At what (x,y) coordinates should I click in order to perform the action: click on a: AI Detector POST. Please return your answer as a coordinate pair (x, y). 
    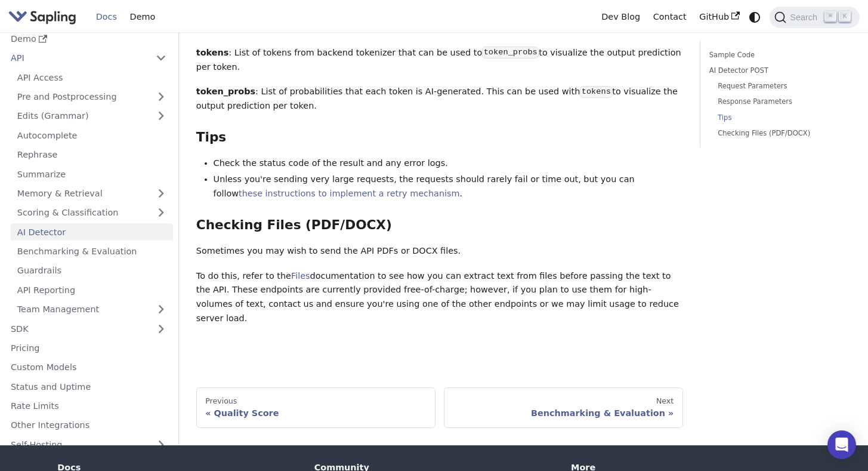
    Looking at the image, I should click on (777, 70).